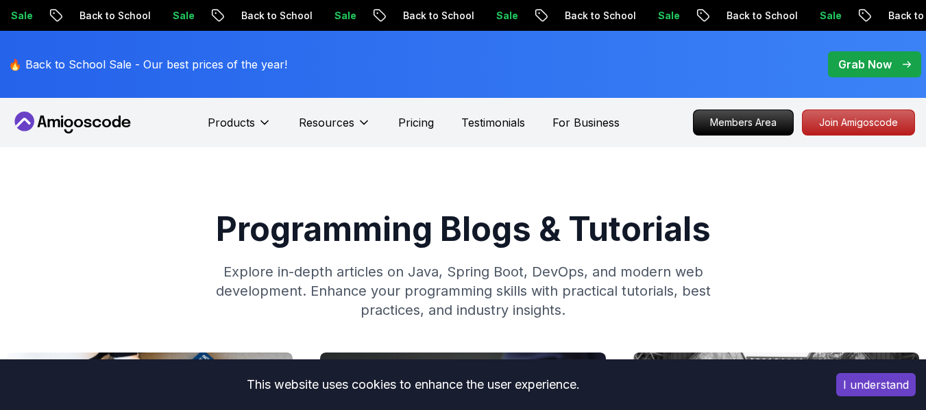 The image size is (926, 410). I want to click on h1: Programming Blogs & Tutorials, so click(463, 230).